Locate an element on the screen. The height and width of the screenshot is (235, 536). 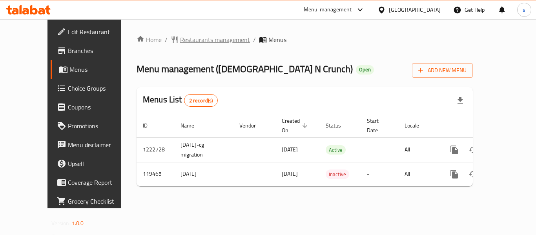
span: Locale is located at coordinates (417, 126).